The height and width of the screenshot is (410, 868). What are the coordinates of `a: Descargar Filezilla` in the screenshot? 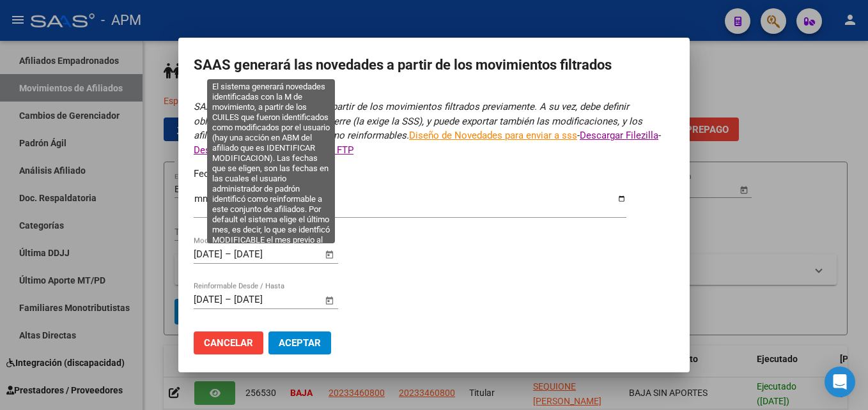 It's located at (618, 136).